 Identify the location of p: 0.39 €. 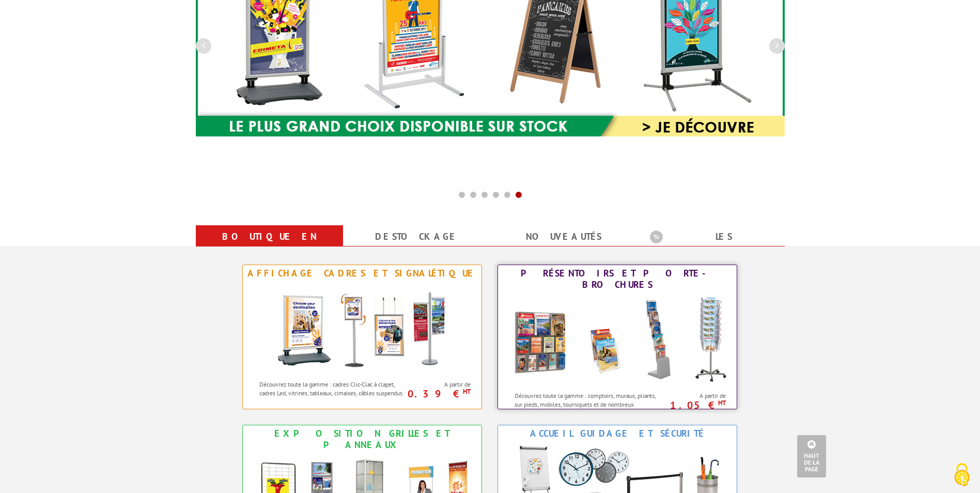
(437, 394).